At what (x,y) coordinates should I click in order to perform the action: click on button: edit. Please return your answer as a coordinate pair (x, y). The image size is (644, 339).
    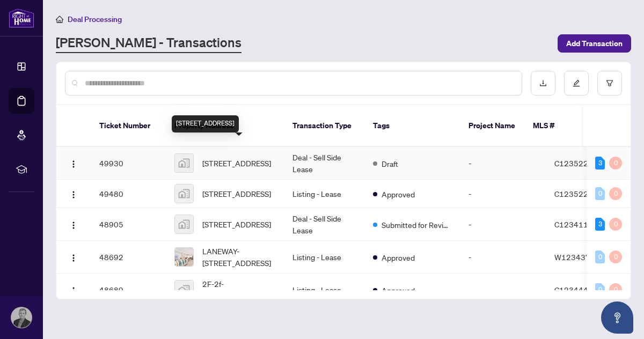
    Looking at the image, I should click on (576, 83).